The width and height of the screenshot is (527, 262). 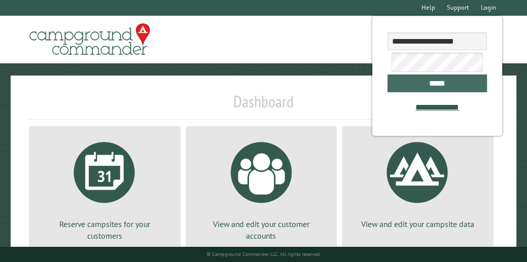 What do you see at coordinates (417, 182) in the screenshot?
I see `a: View and edit your campsite data` at bounding box center [417, 182].